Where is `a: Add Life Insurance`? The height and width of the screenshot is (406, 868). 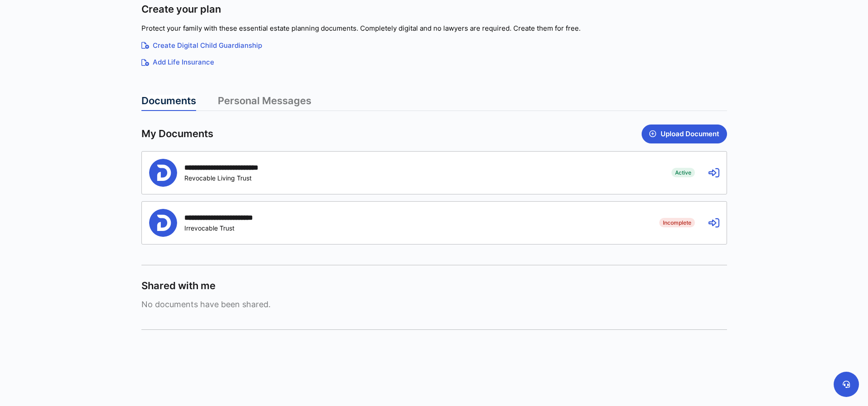
a: Add Life Insurance is located at coordinates (434, 63).